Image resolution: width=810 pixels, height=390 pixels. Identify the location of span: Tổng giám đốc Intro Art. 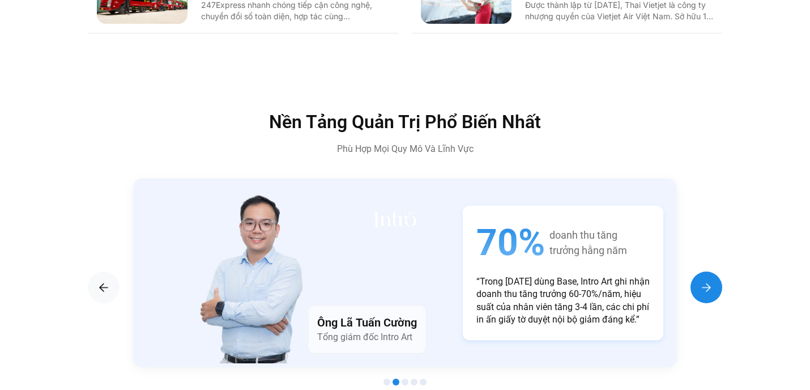
(365, 336).